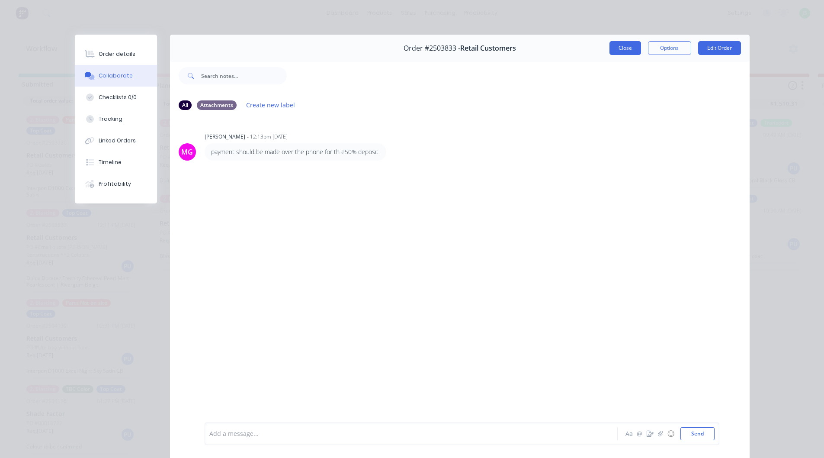 This screenshot has width=824, height=458. Describe the element at coordinates (110, 162) in the screenshot. I see `div: Timeline` at that location.